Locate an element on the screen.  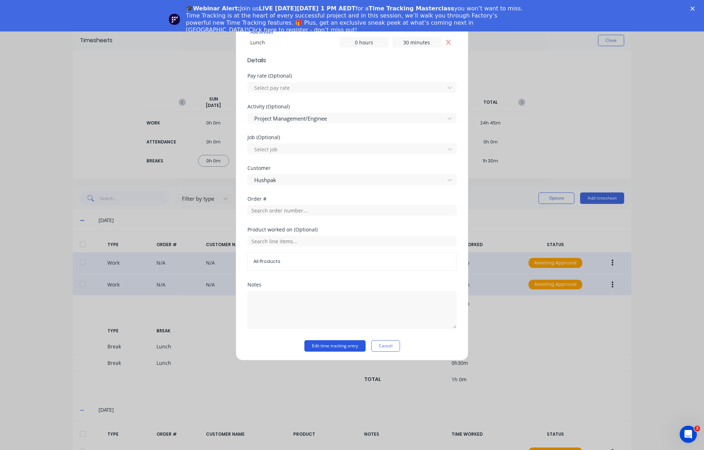
input: Search line items... is located at coordinates (352, 241).